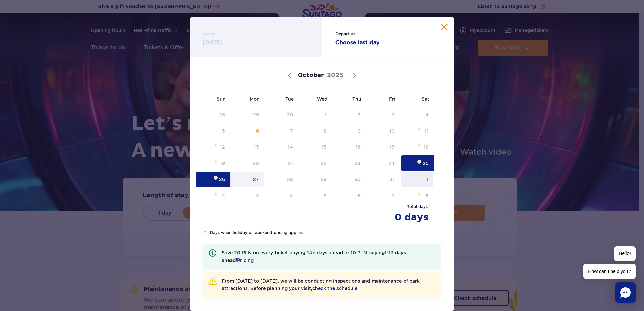 The width and height of the screenshot is (644, 311). What do you see at coordinates (281, 115) in the screenshot?
I see `span: September 30, 2025` at bounding box center [281, 115].